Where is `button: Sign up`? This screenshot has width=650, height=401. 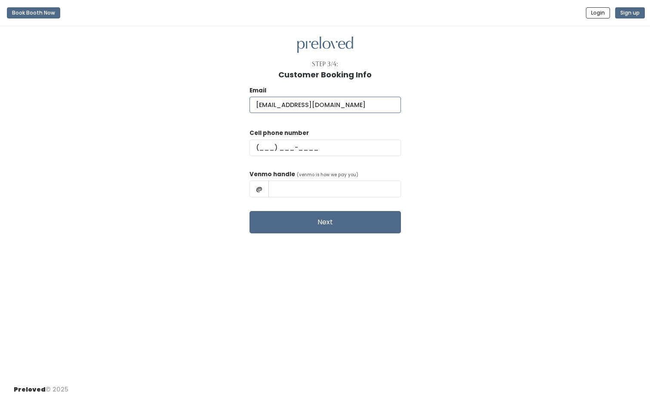 button: Sign up is located at coordinates (629, 13).